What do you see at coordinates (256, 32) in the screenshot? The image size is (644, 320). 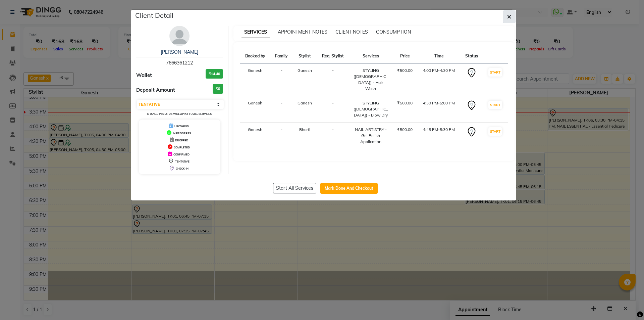 I see `span: SERVICES` at bounding box center [256, 32].